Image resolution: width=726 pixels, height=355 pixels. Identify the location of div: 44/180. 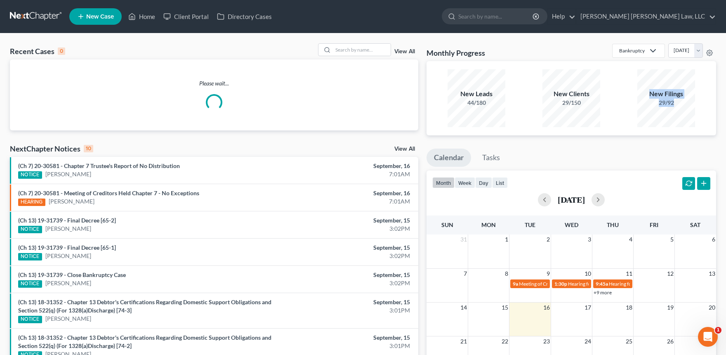
(477, 103).